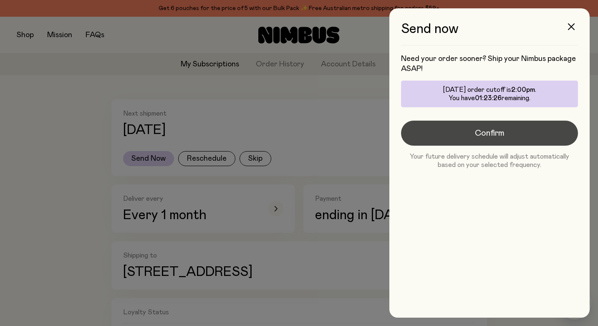 This screenshot has height=326, width=598. Describe the element at coordinates (490, 133) in the screenshot. I see `button: Confirm` at that location.